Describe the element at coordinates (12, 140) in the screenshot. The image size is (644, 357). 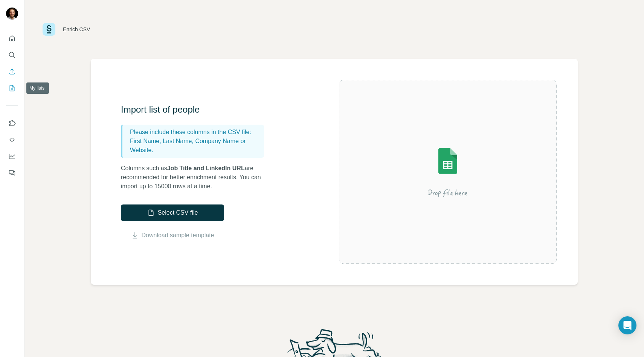
I see `button: Use Surfe API` at that location.